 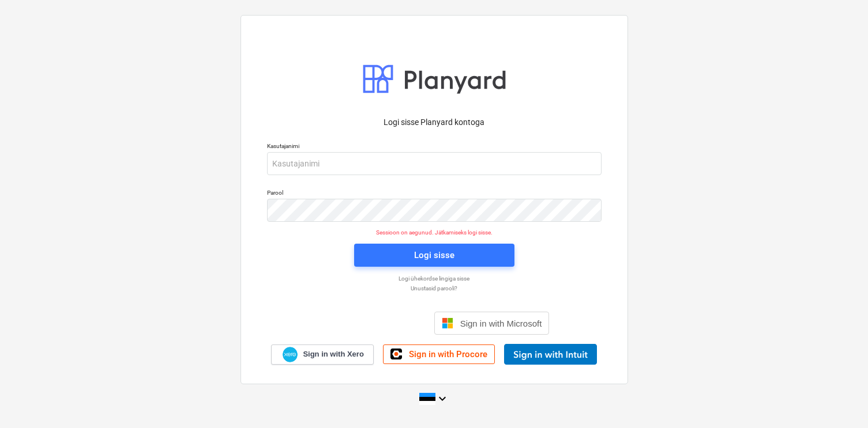 I want to click on p: Kasutajanimi, so click(x=434, y=147).